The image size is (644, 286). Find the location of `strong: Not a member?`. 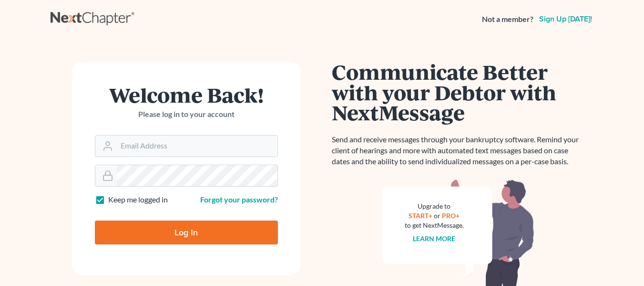

strong: Not a member? is located at coordinates (508, 19).